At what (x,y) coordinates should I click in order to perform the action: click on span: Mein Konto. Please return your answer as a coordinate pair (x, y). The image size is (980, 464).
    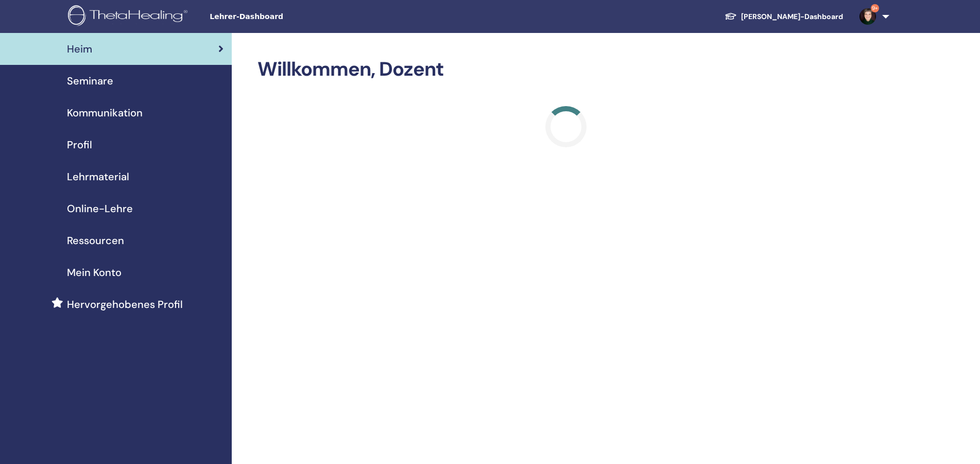
    Looking at the image, I should click on (94, 272).